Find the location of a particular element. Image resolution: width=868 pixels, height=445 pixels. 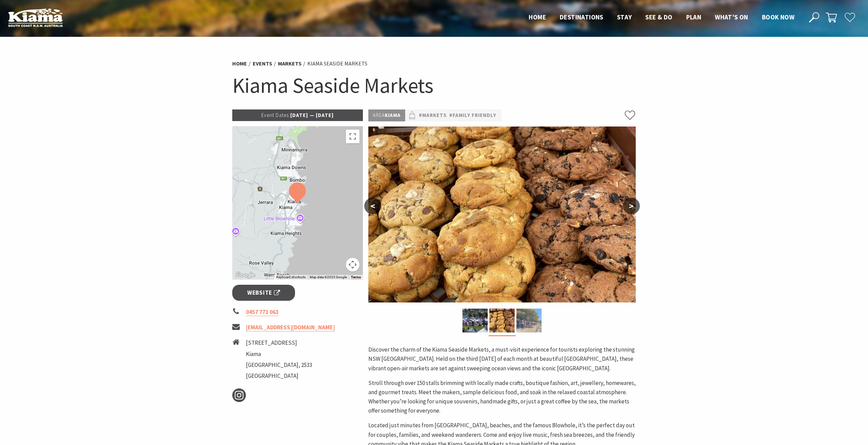

button: Toggle fullscreen view is located at coordinates (353, 136).